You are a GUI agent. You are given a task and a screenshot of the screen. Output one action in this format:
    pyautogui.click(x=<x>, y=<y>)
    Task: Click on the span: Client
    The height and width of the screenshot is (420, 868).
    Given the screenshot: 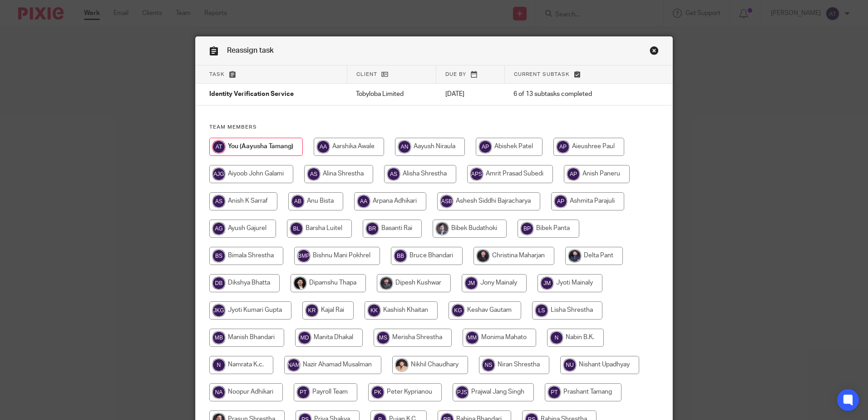 What is the action you would take?
    pyautogui.click(x=367, y=74)
    